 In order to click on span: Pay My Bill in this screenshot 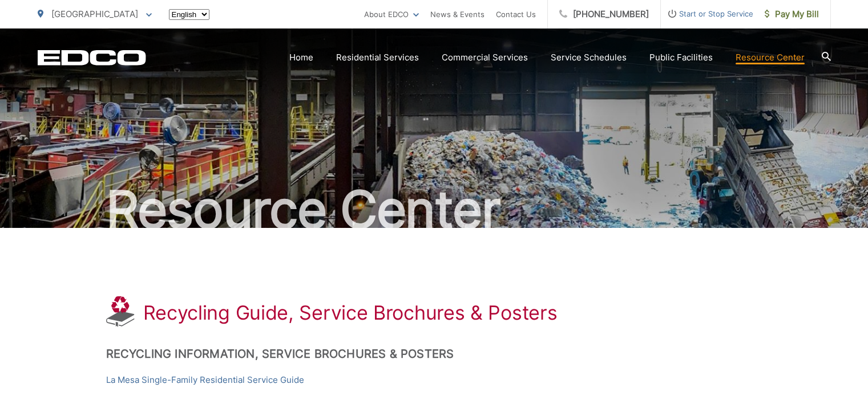, I will do `click(791, 14)`.